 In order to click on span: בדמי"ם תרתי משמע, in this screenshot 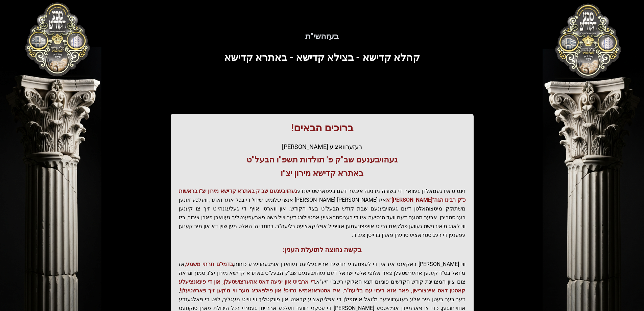, I will do `click(209, 264)`.